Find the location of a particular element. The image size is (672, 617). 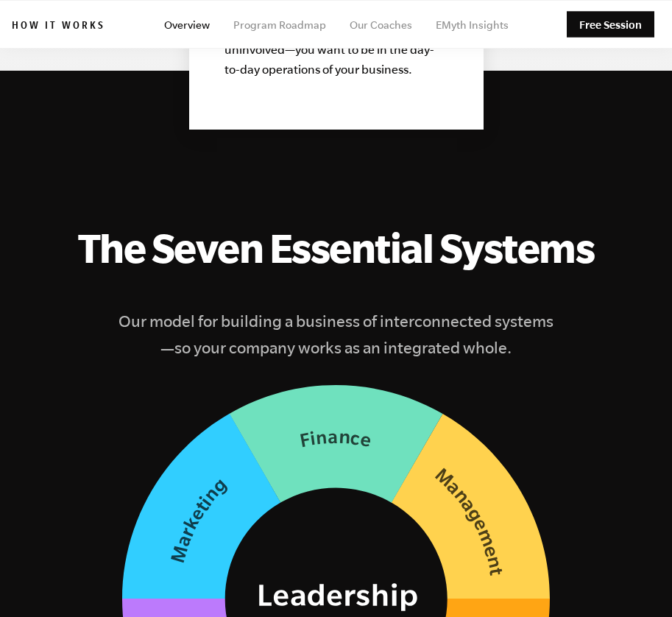

a: EMyth Insights is located at coordinates (472, 25).